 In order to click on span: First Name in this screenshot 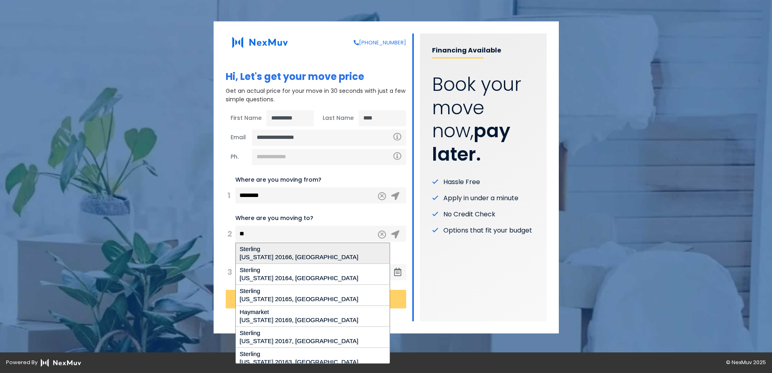, I will do `click(246, 118)`.